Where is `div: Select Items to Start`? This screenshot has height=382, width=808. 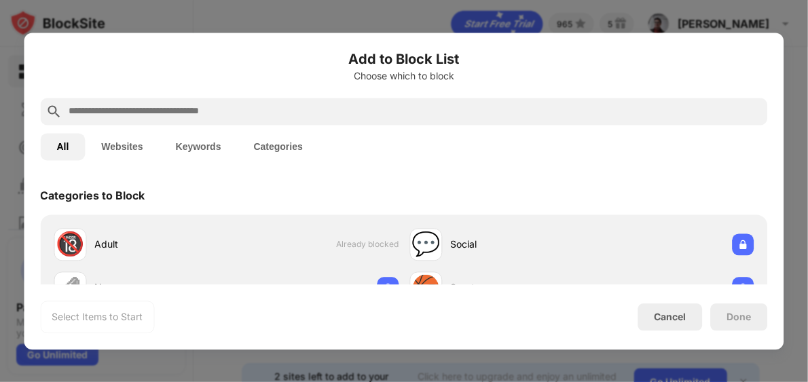 div: Select Items to Start is located at coordinates (98, 317).